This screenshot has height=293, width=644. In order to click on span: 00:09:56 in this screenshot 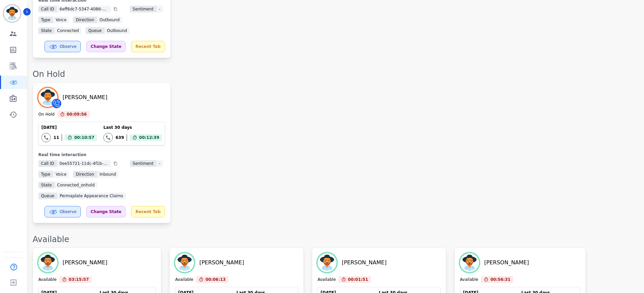, I will do `click(77, 114)`.